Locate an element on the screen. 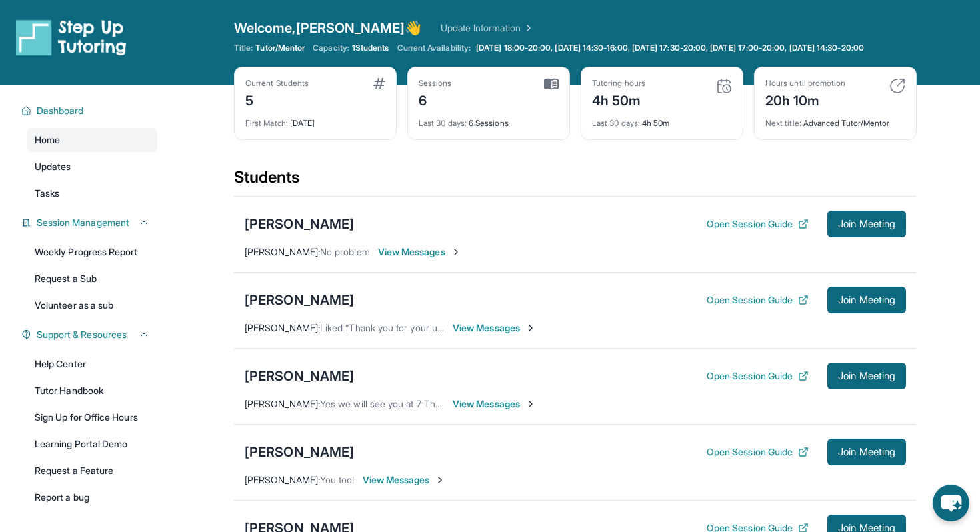 This screenshot has width=980, height=532. span: You too! is located at coordinates (338, 479).